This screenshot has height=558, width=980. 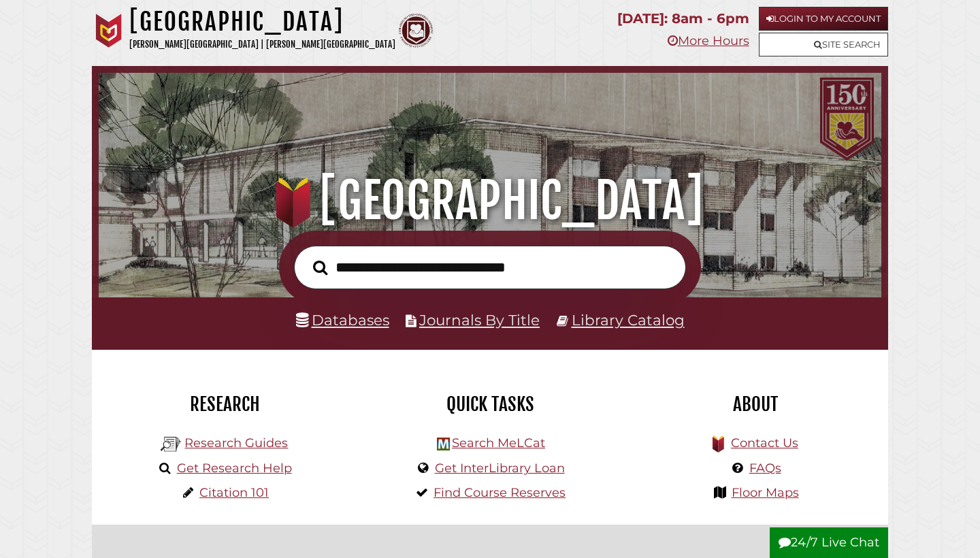 I want to click on a: Floor Maps, so click(x=765, y=493).